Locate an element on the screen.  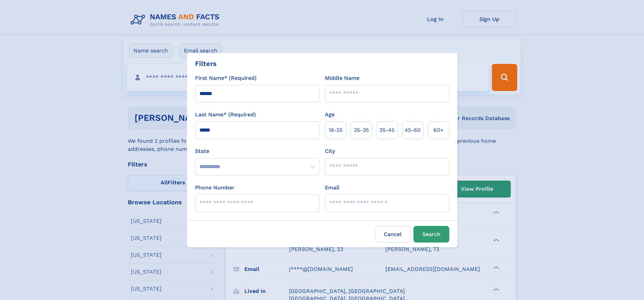
label: Age is located at coordinates (330, 115).